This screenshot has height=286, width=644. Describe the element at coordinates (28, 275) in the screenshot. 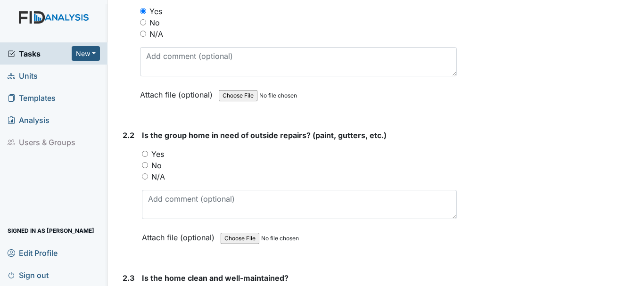

I see `span: Sign out` at that location.